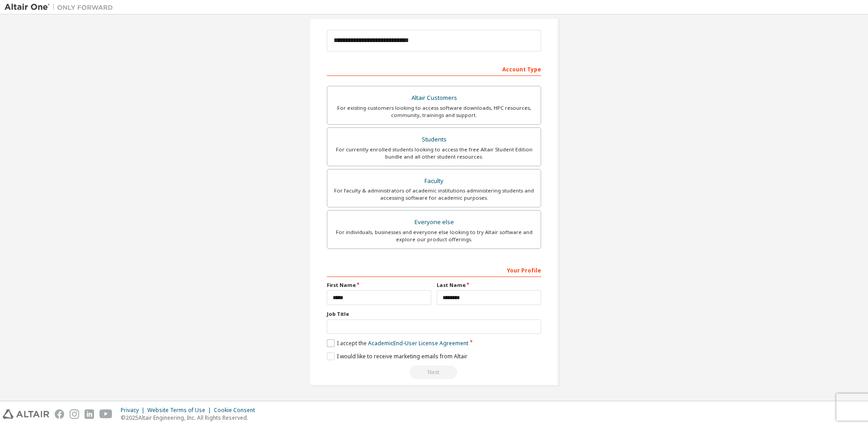 This screenshot has height=427, width=868. What do you see at coordinates (26, 414) in the screenshot?
I see `img: altair_logo.svg` at bounding box center [26, 414].